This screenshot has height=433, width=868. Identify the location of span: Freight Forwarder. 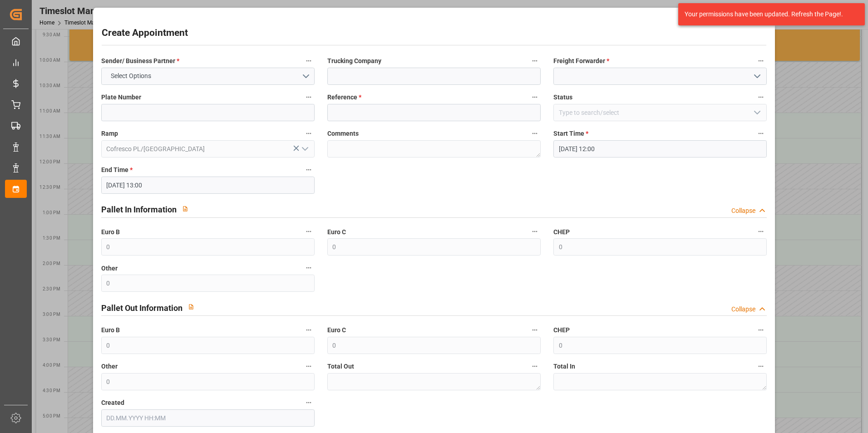
(581, 61).